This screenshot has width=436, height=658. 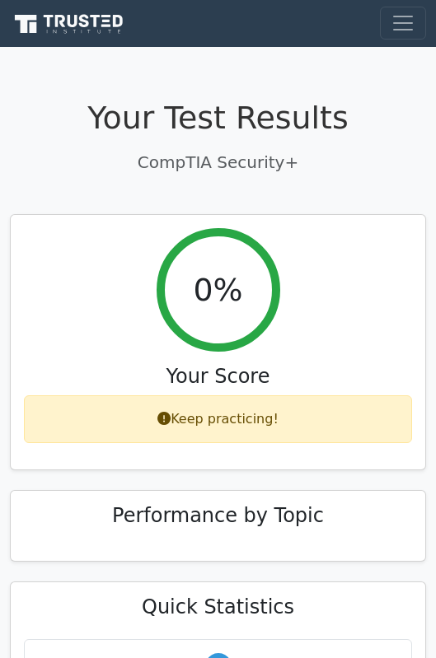 What do you see at coordinates (217, 376) in the screenshot?
I see `h3: Your Score` at bounding box center [217, 376].